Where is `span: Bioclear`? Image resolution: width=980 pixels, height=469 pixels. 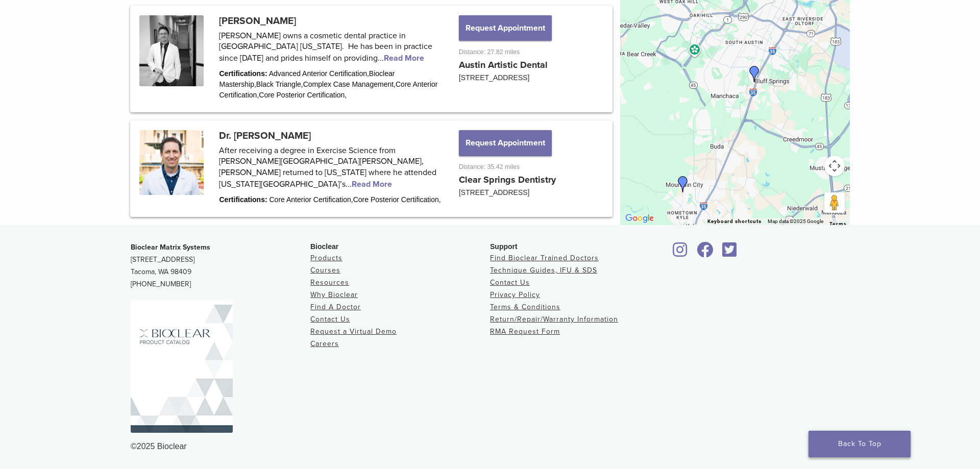 span: Bioclear is located at coordinates (324, 247).